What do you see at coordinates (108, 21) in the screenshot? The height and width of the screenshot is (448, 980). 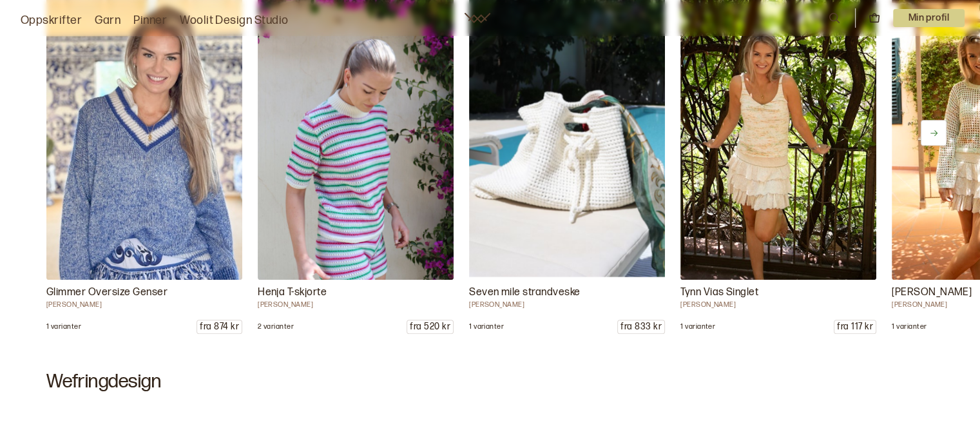 I see `a: Garn` at bounding box center [108, 21].